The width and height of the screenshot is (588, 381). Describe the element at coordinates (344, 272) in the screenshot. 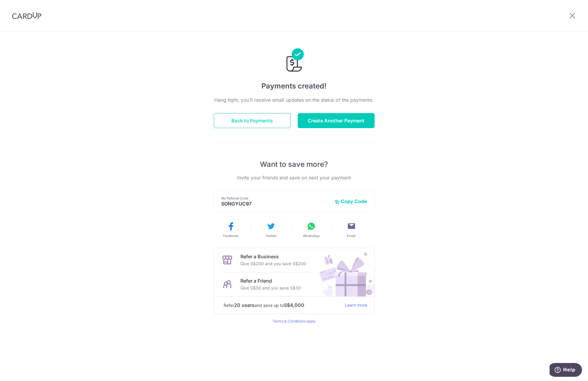

I see `img: Refer` at that location.